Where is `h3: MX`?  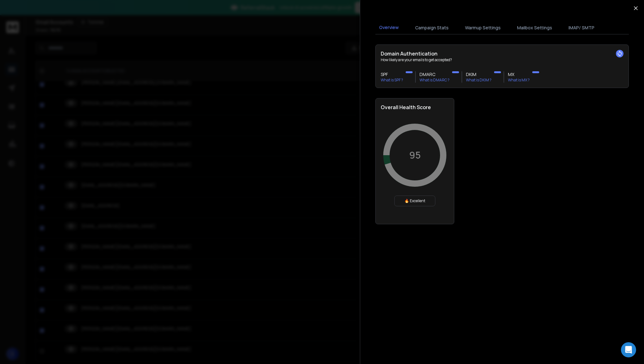
h3: MX is located at coordinates (519, 74).